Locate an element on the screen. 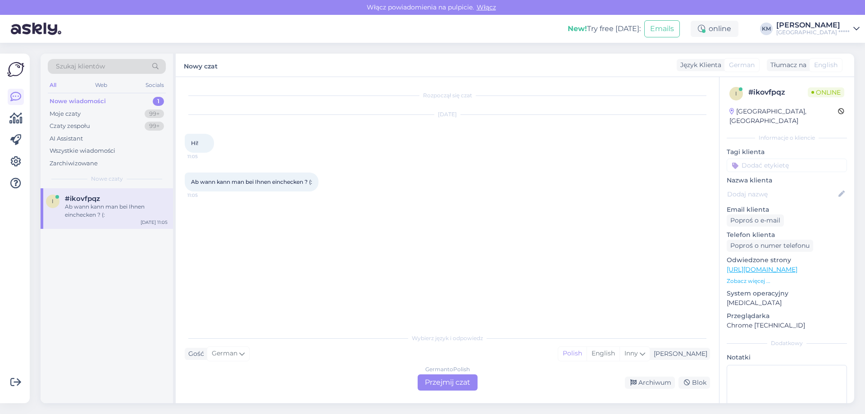 The image size is (865, 414). p: Odwiedzone strony is located at coordinates (787, 260).